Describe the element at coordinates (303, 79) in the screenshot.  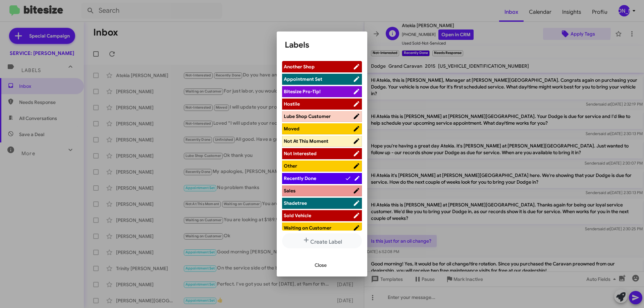
I see `span: Appointment Set` at that location.